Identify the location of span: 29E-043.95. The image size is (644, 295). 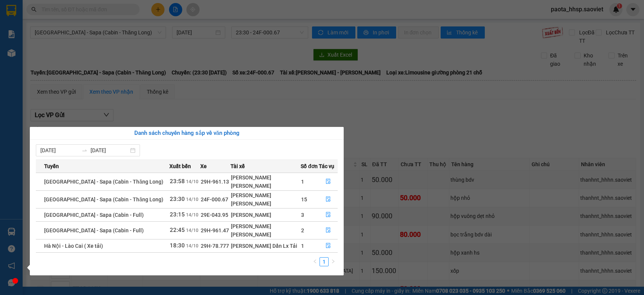
(214, 215).